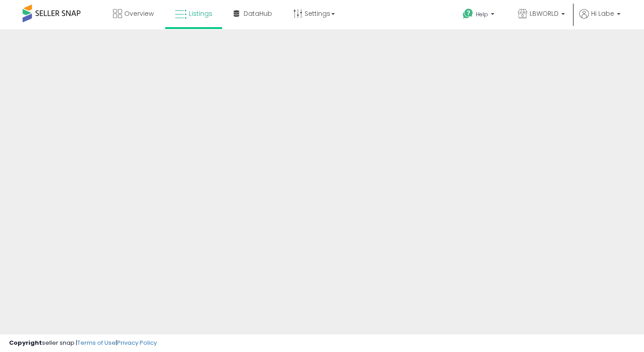  What do you see at coordinates (83, 343) in the screenshot?
I see `div: seller snap | |` at bounding box center [83, 343].